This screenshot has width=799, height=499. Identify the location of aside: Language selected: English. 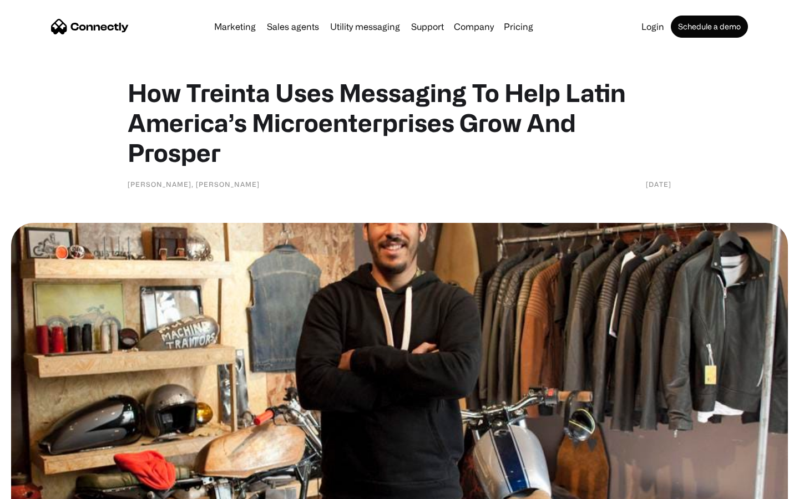
(39, 488).